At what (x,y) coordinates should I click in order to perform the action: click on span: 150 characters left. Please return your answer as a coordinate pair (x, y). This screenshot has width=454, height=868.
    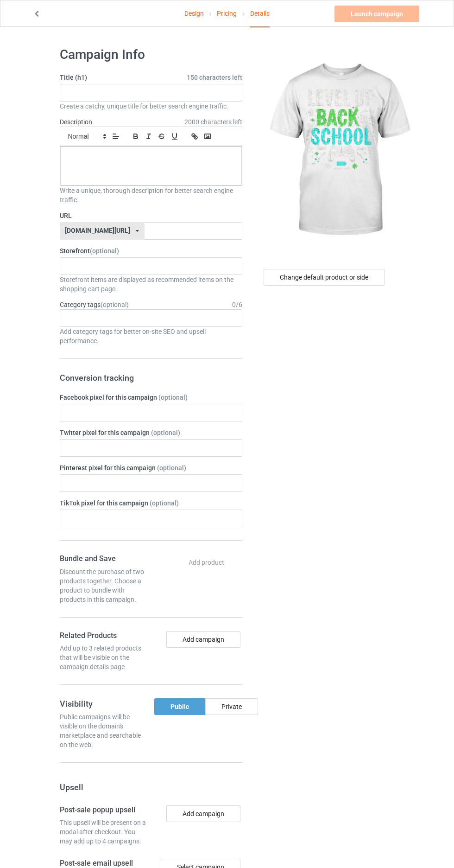
    Looking at the image, I should click on (215, 78).